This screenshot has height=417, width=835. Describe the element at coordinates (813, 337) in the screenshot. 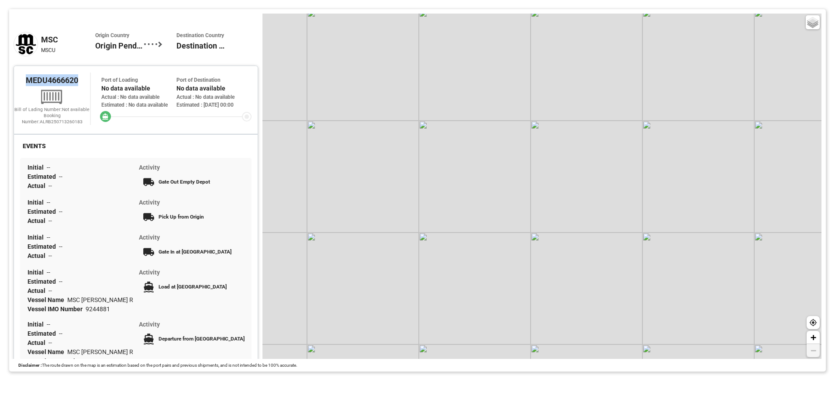

I see `a: Zoom in` at that location.